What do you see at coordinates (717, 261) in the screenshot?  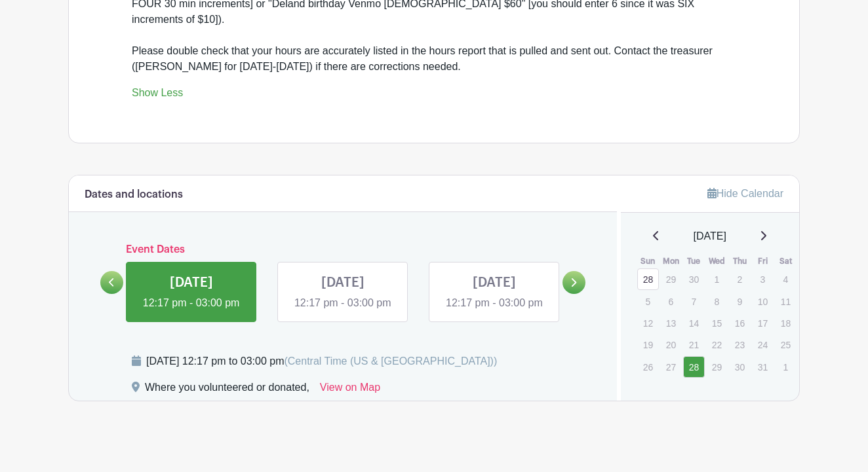 I see `th: Wed` at bounding box center [717, 261].